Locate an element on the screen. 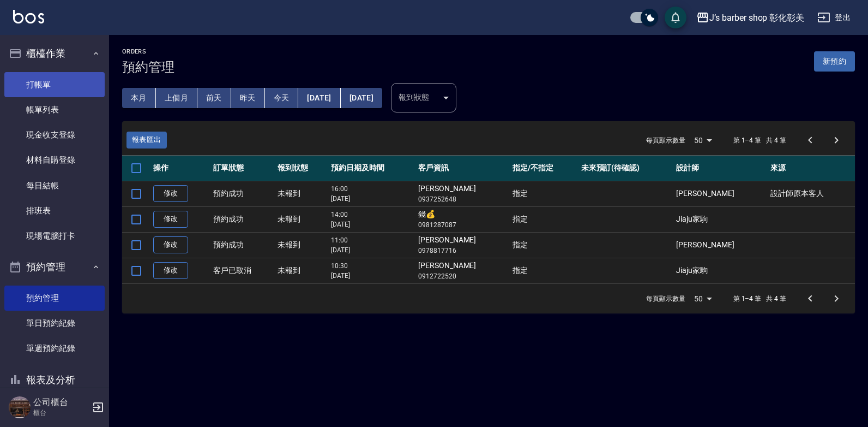  button: save is located at coordinates (676, 17).